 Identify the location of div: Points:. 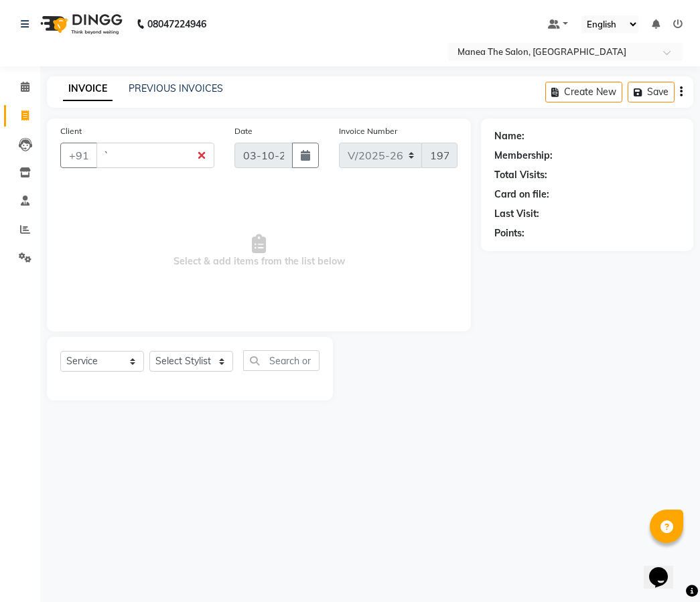
(508, 233).